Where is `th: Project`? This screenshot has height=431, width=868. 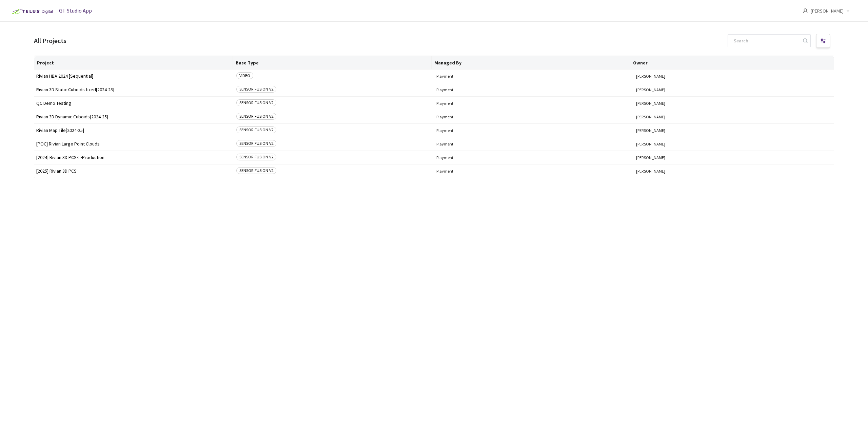
th: Project is located at coordinates (133, 63).